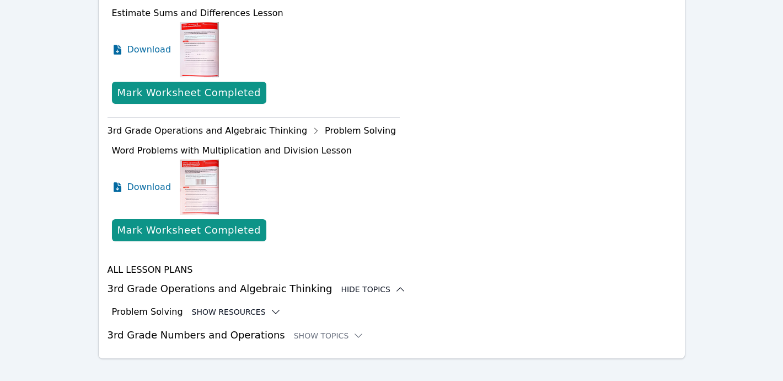  What do you see at coordinates (199, 50) in the screenshot?
I see `img: Estimate Sums and Differences Lesson` at bounding box center [199, 50].